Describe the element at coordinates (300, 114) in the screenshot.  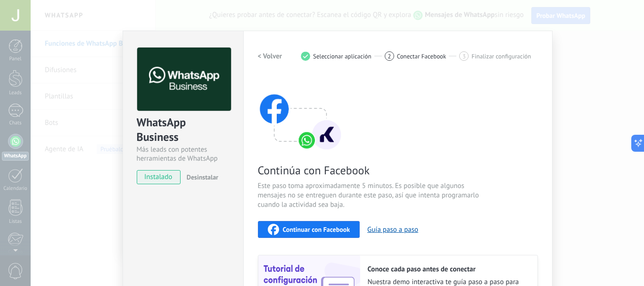
I see `img: connect with facebook` at that location.